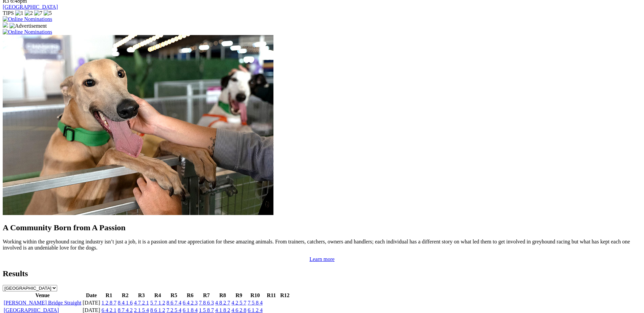  What do you see at coordinates (223, 303) in the screenshot?
I see `a: 4 8 2 7` at bounding box center [223, 303].